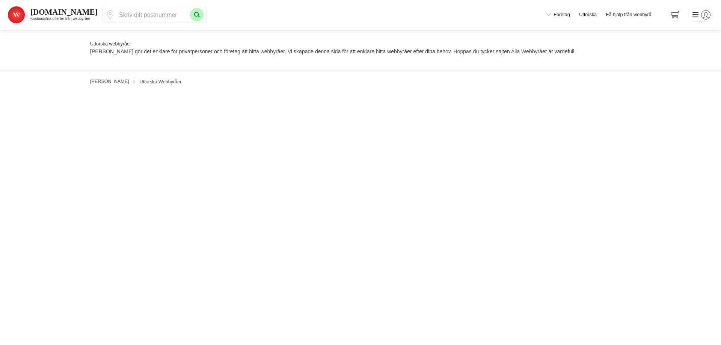 The image size is (721, 345). What do you see at coordinates (629, 15) in the screenshot?
I see `span: Få hjälp från webbyrå` at bounding box center [629, 15].